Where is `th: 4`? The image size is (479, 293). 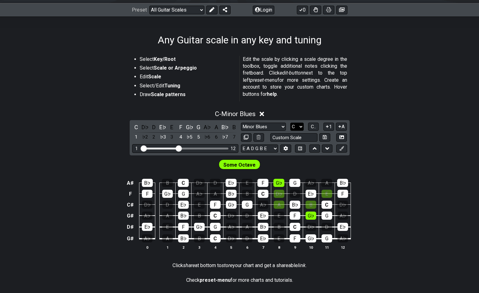 th: 4 is located at coordinates (215, 247).